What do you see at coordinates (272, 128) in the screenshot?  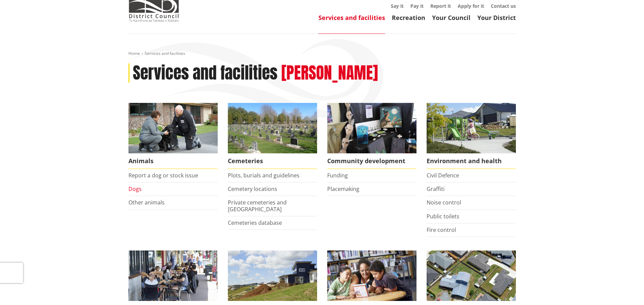 I see `img: Huntly Cemetery` at bounding box center [272, 128].